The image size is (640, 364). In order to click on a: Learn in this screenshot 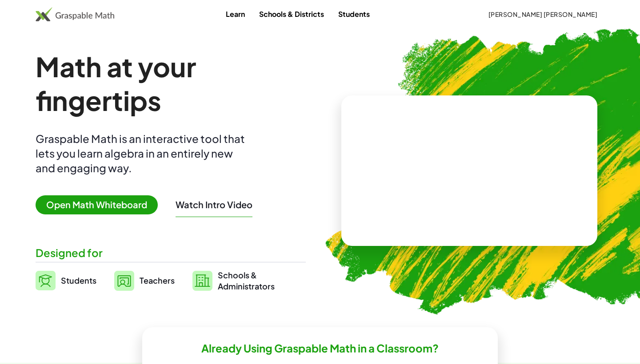, I will do `click(235, 14)`.